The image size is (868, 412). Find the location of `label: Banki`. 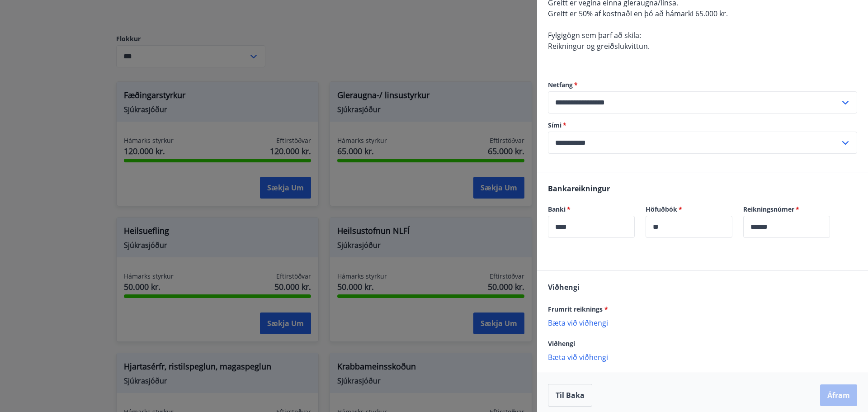

label: Banki is located at coordinates (591, 210).